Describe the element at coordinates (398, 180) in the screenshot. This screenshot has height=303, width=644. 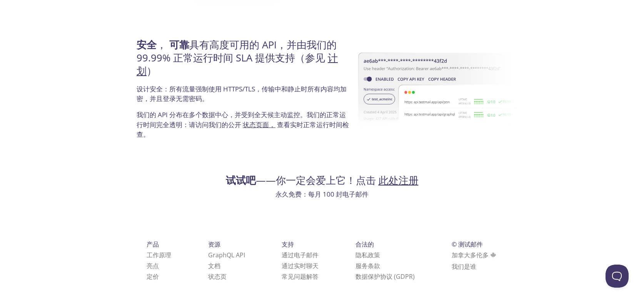
I see `a: 此处注册` at that location.